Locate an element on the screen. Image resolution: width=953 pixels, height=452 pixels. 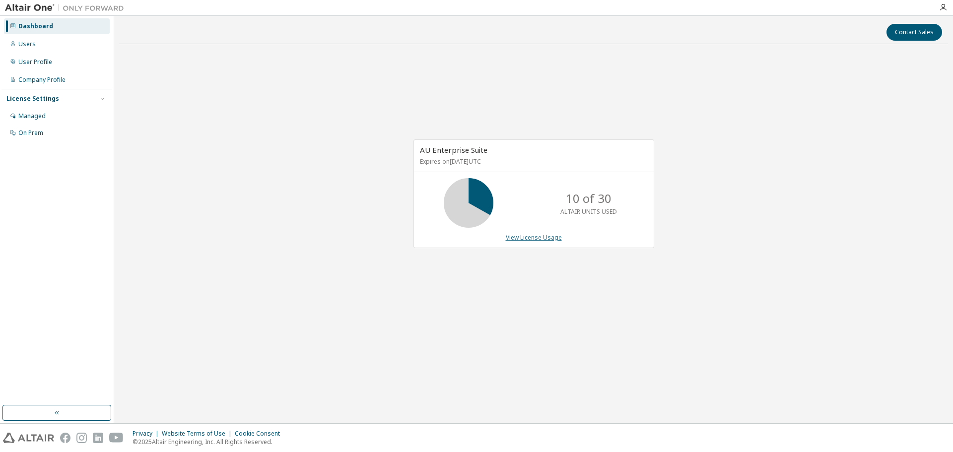
div: Cookie Consent is located at coordinates (260, 434).